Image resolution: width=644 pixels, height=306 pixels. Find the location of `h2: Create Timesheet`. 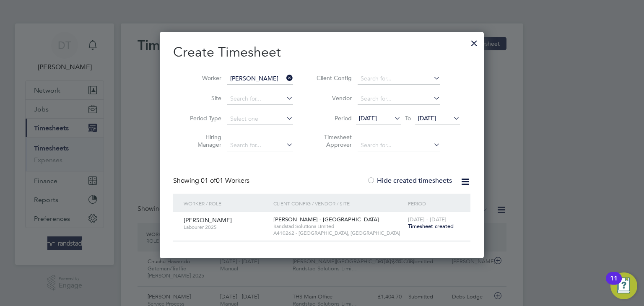

h2: Create Timesheet is located at coordinates (321, 52).